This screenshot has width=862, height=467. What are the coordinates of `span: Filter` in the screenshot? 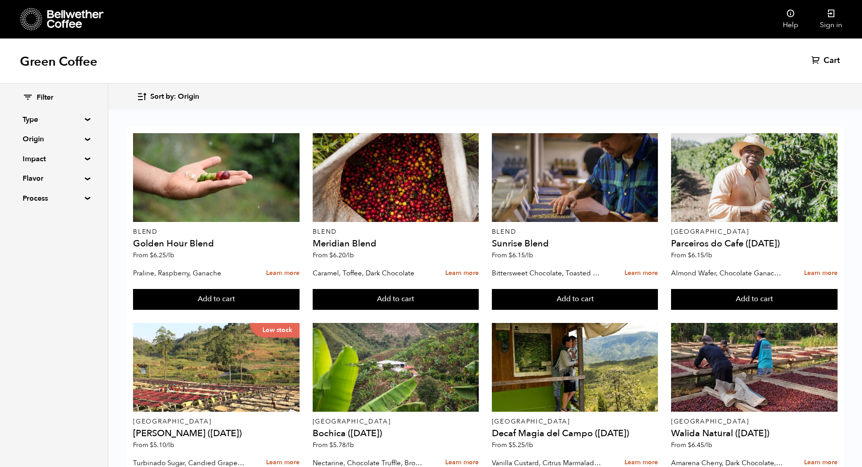 It's located at (45, 98).